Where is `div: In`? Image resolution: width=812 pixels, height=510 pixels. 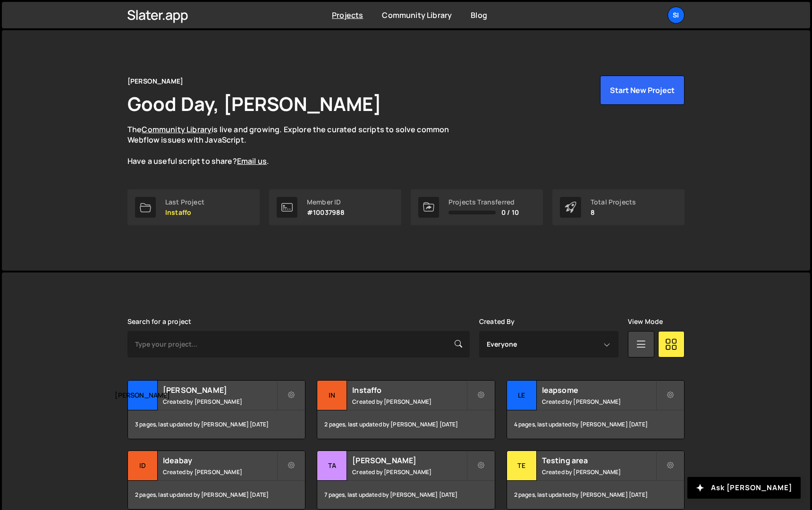
div: In is located at coordinates (332, 395).